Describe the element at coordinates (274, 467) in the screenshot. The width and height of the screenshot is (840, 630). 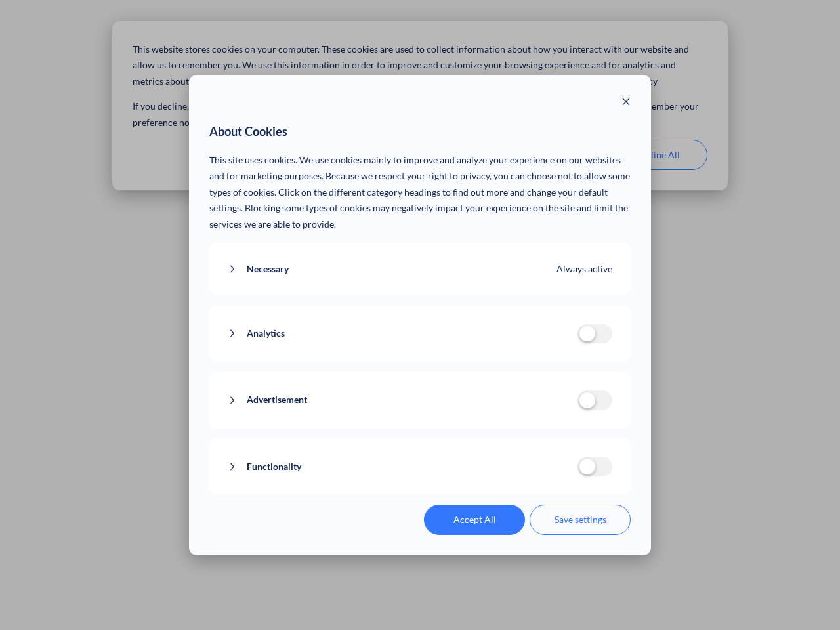
I see `span: Functionality` at that location.